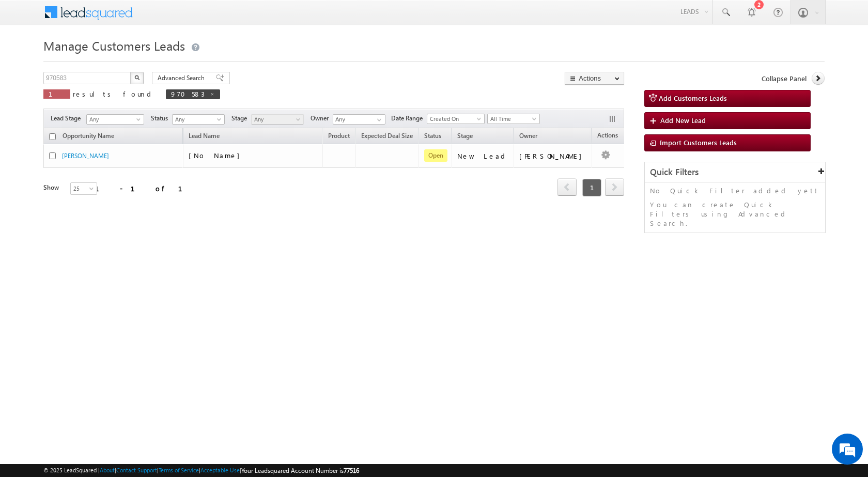 The height and width of the screenshot is (477, 868). What do you see at coordinates (201, 470) in the screenshot?
I see `span: © 2025 LeadSquared | | | | |` at bounding box center [201, 470].